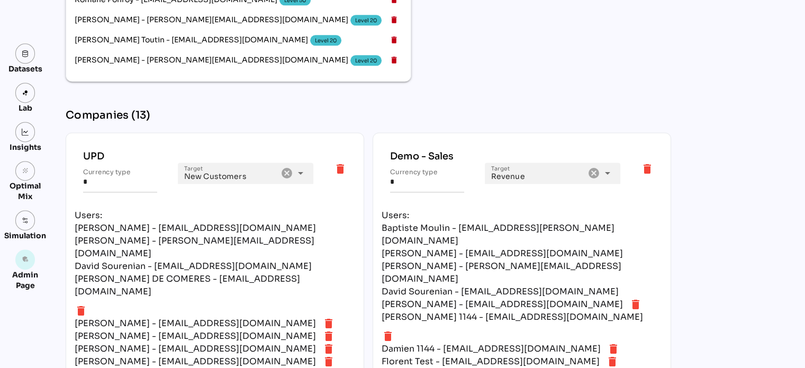 This screenshot has width=805, height=368. Describe the element at coordinates (25, 132) in the screenshot. I see `img: graph.svg` at that location.